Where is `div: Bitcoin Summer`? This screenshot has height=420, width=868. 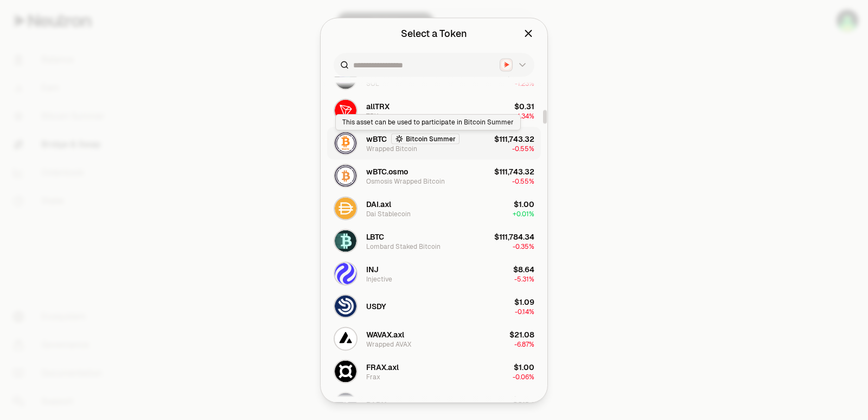 div: Bitcoin Summer is located at coordinates (425, 138).